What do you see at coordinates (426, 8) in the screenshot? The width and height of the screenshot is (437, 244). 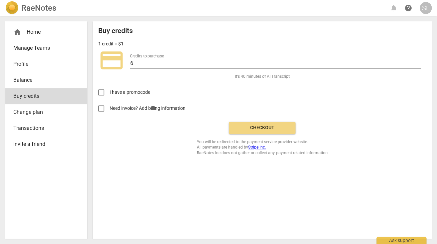 I see `button: SL` at bounding box center [426, 8].